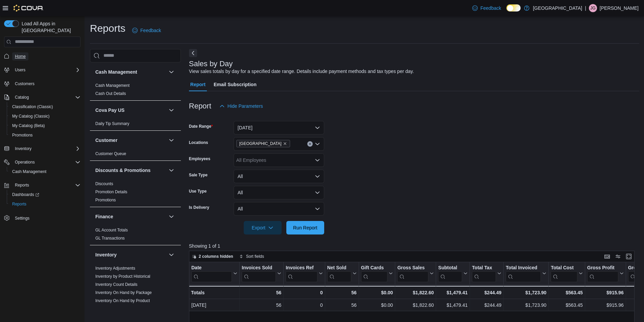 This screenshot has width=644, height=322. Describe the element at coordinates (123, 293) in the screenshot. I see `span: Inventory On Hand by Package` at that location.